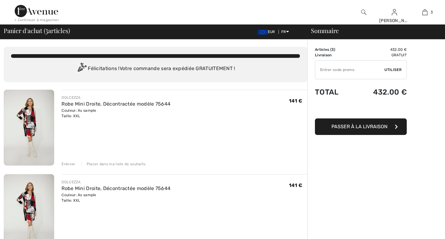 This screenshot has width=445, height=239. I want to click on span: Panier d'achat ( articles), so click(37, 31).